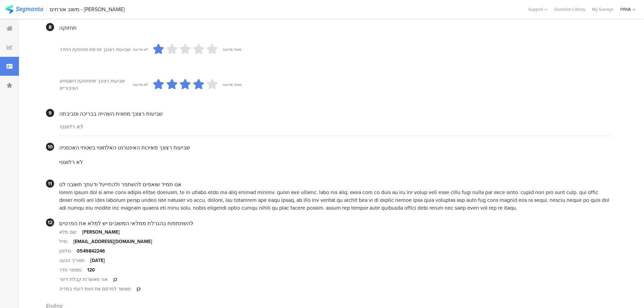 This screenshot has height=308, width=644. I want to click on div: מייל:, so click(66, 241).